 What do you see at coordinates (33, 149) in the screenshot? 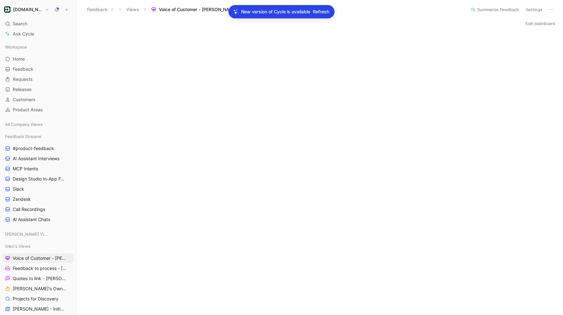
I see `span: #product-feedback` at bounding box center [33, 149].